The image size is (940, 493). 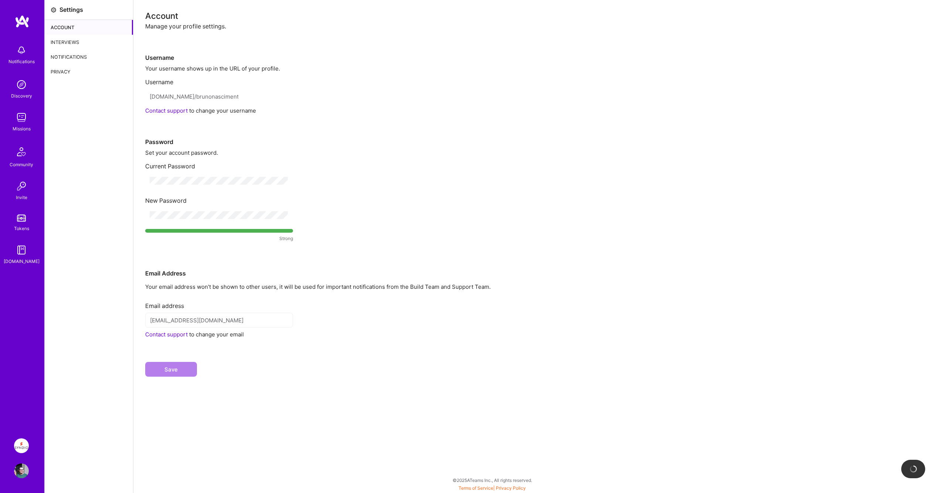 I want to click on a: Terms of Service, so click(x=476, y=488).